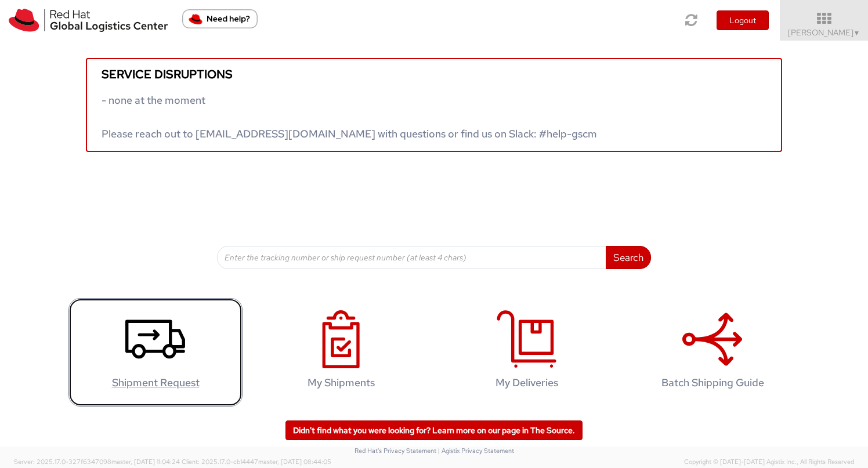 The width and height of the screenshot is (868, 468). Describe the element at coordinates (341, 352) in the screenshot. I see `a: My Shipments` at that location.